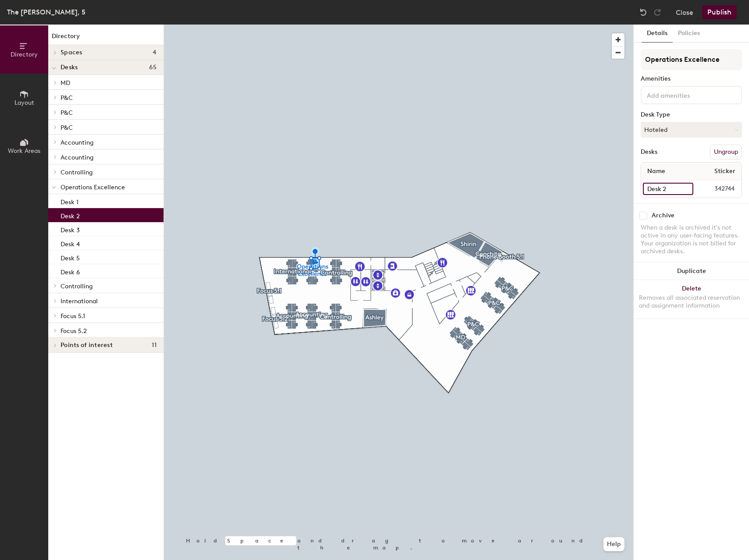 The height and width of the screenshot is (560, 749). Describe the element at coordinates (684, 94) in the screenshot. I see `input: Add amenities` at that location.